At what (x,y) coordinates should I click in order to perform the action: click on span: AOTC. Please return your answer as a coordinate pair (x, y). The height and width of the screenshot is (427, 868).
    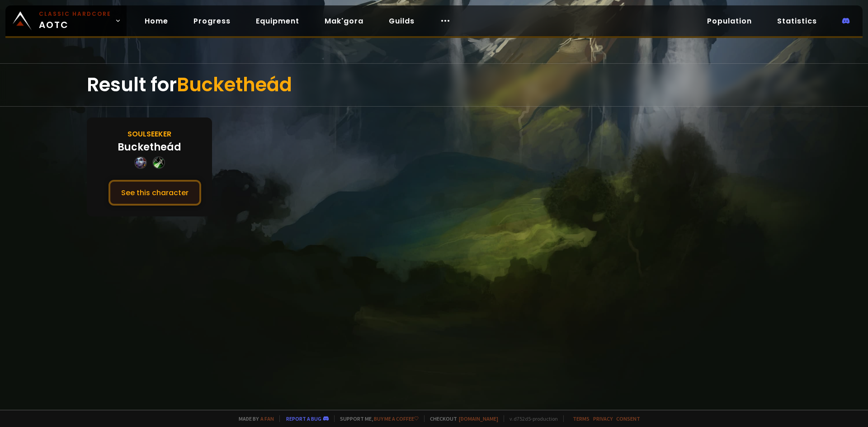
    Looking at the image, I should click on (75, 21).